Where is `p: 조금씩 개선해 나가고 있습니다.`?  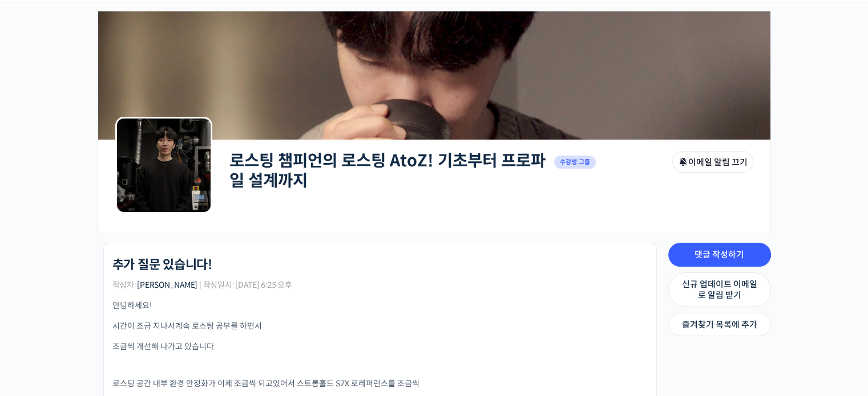 p: 조금씩 개선해 나가고 있습니다. is located at coordinates (380, 347).